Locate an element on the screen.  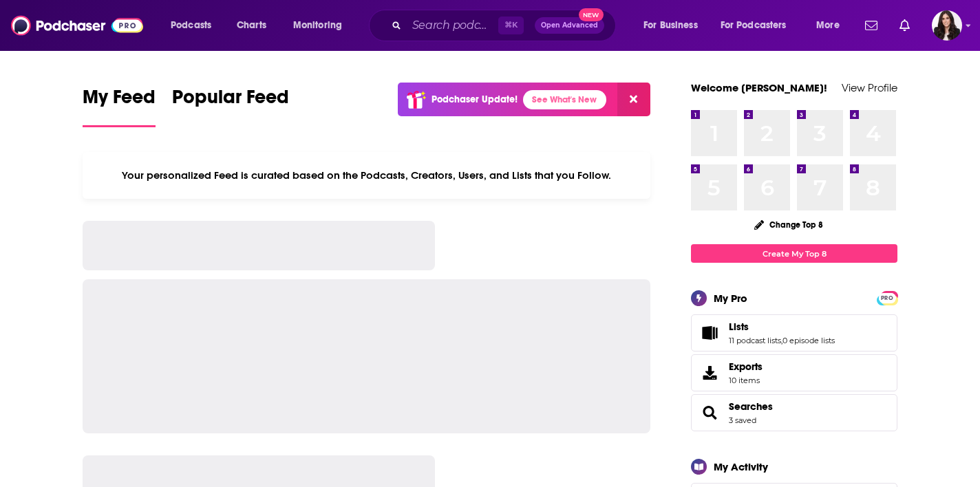
div: Search podcasts, credits, & more... is located at coordinates (505, 25).